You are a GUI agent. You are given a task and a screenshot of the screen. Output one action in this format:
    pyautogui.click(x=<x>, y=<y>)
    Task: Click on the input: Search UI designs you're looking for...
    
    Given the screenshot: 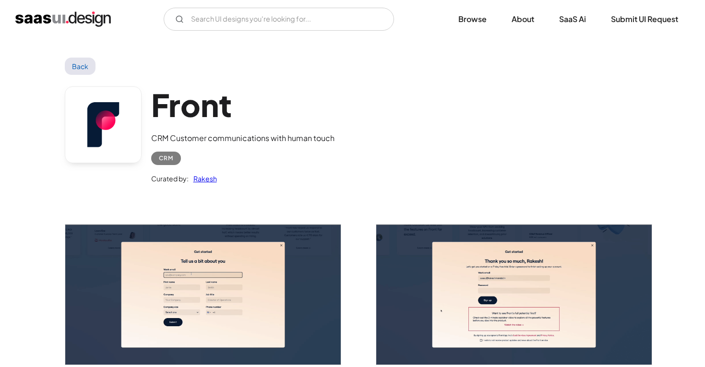 What is the action you would take?
    pyautogui.click(x=279, y=19)
    